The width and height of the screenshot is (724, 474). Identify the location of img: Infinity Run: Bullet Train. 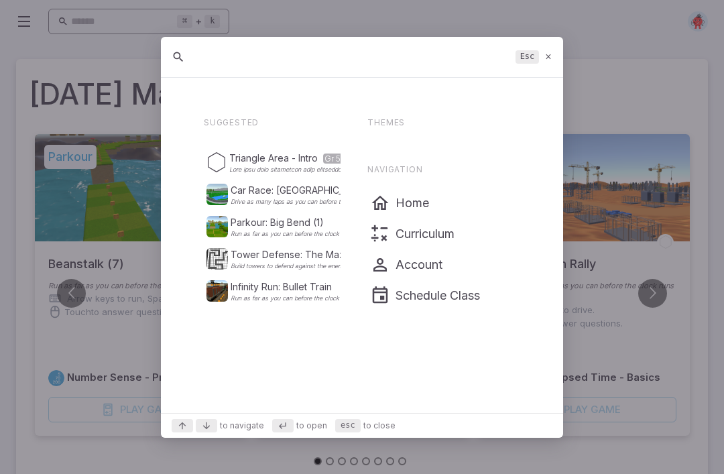
(217, 291).